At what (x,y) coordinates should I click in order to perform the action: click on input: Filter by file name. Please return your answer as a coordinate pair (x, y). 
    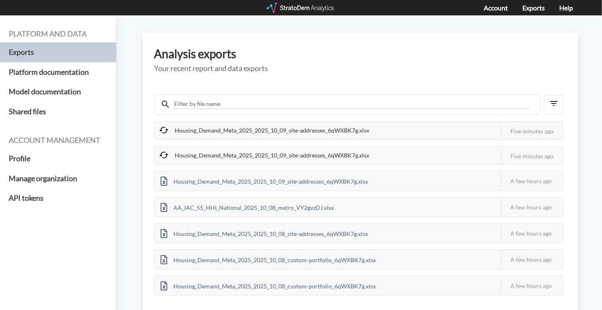
    Looking at the image, I should click on (351, 104).